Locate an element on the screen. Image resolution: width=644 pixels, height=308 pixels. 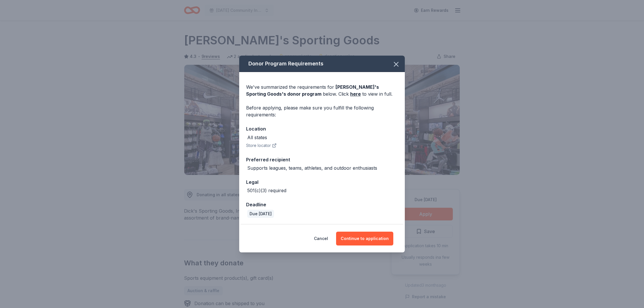
div: Supports leagues, teams, athletes, and outdoor enthusiasts is located at coordinates (312, 168).